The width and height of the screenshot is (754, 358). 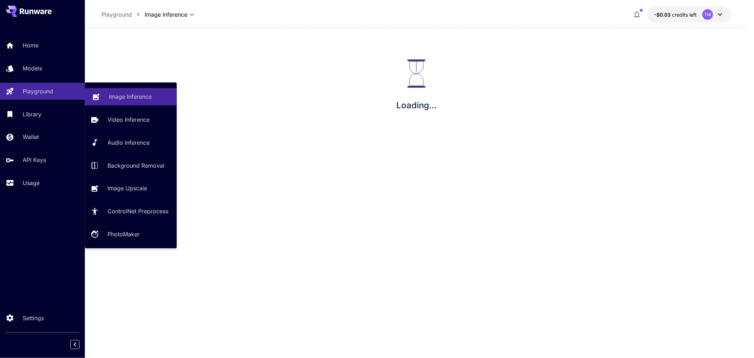 What do you see at coordinates (128, 119) in the screenshot?
I see `p: Video Inference` at bounding box center [128, 119].